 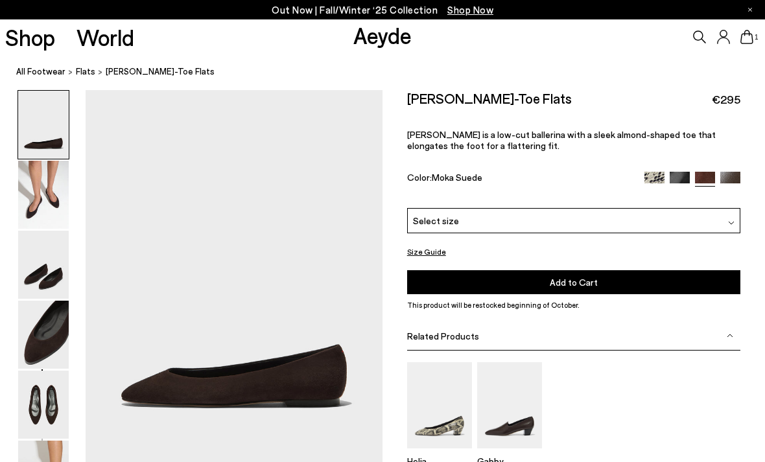 What do you see at coordinates (105, 37) in the screenshot?
I see `a: World` at bounding box center [105, 37].